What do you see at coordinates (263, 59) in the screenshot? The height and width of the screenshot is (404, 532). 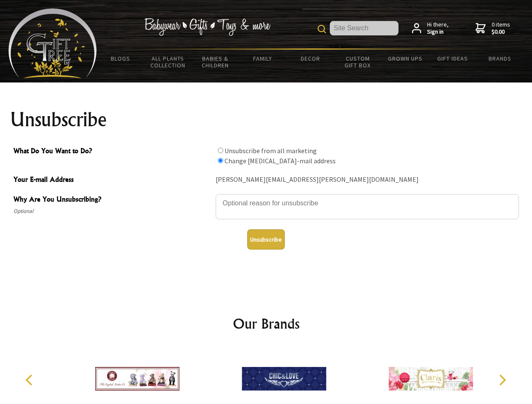 I see `a: Family` at bounding box center [263, 59].